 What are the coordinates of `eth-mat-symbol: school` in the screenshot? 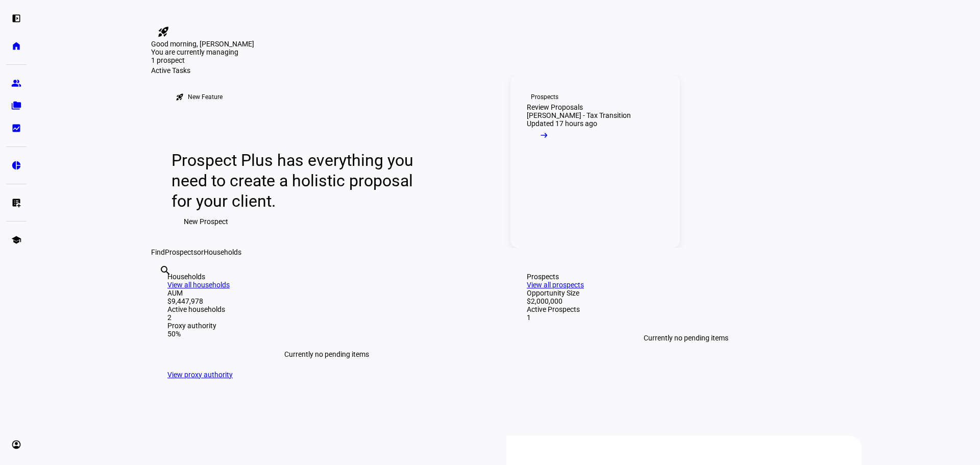 It's located at (17, 240).